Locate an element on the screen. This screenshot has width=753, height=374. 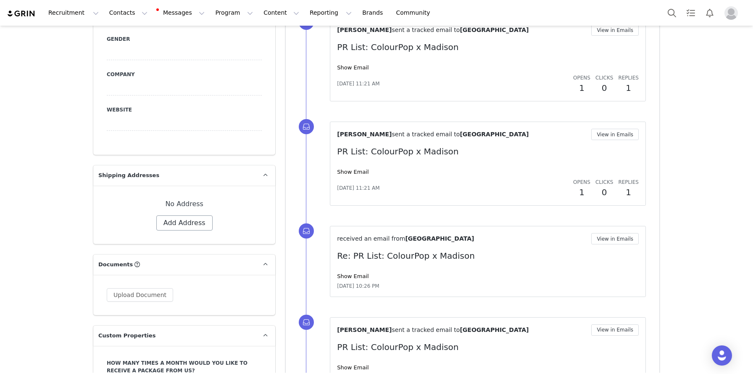
span: received an email from is located at coordinates (371, 238).